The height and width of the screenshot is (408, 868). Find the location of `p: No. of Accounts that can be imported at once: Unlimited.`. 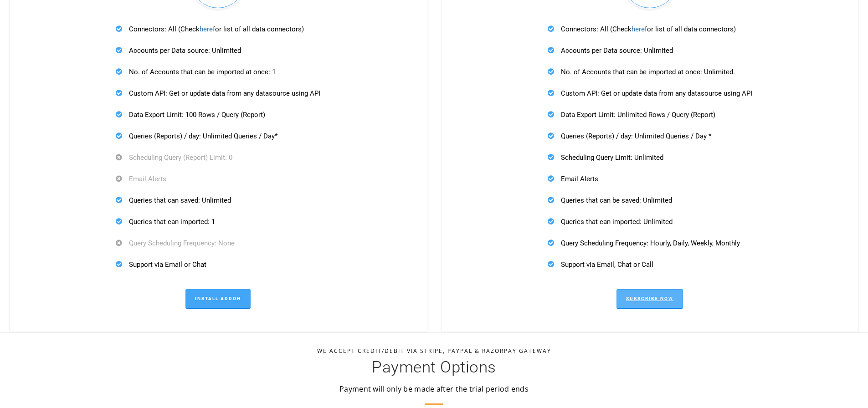

p: No. of Accounts that can be imported at once: Unlimited. is located at coordinates (650, 71).